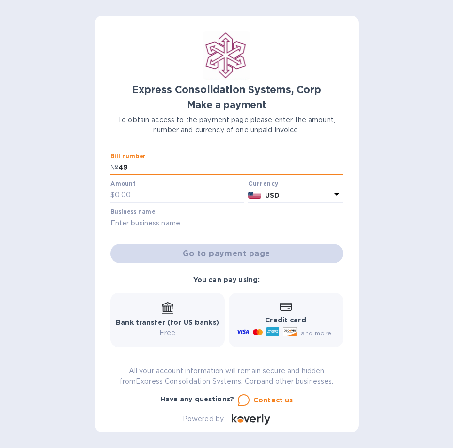 The width and height of the screenshot is (453, 448). What do you see at coordinates (128, 156) in the screenshot?
I see `label: Bill number` at bounding box center [128, 156].